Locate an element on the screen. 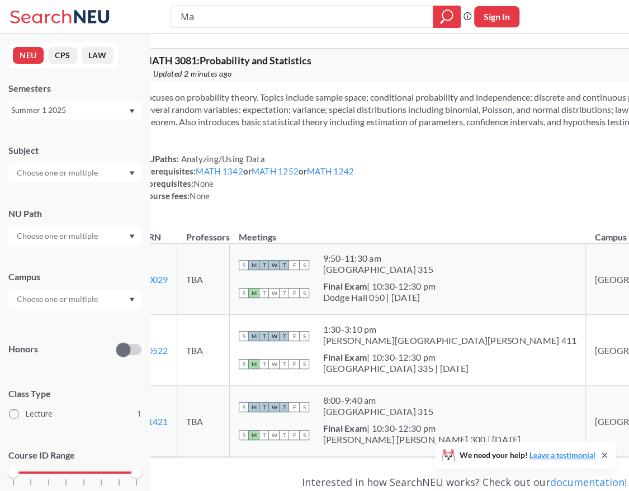 This screenshot has height=491, width=629. div: NU Path is located at coordinates (75, 214).